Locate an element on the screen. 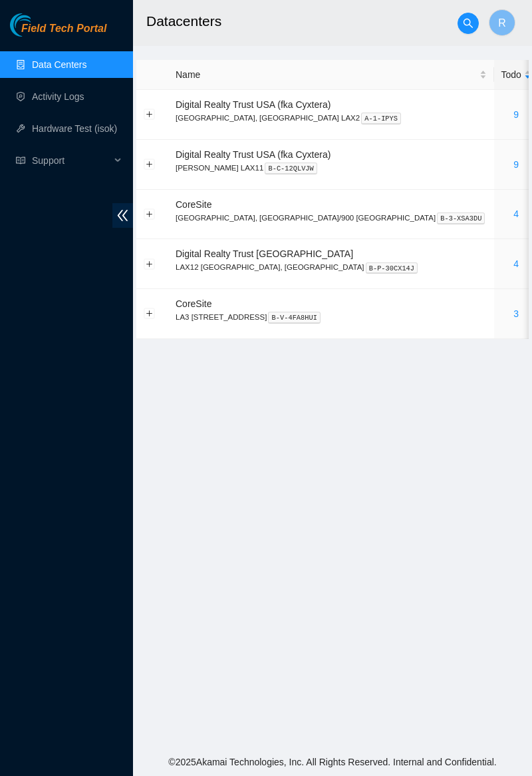 This screenshot has height=776, width=532. span: read is located at coordinates (21, 161).